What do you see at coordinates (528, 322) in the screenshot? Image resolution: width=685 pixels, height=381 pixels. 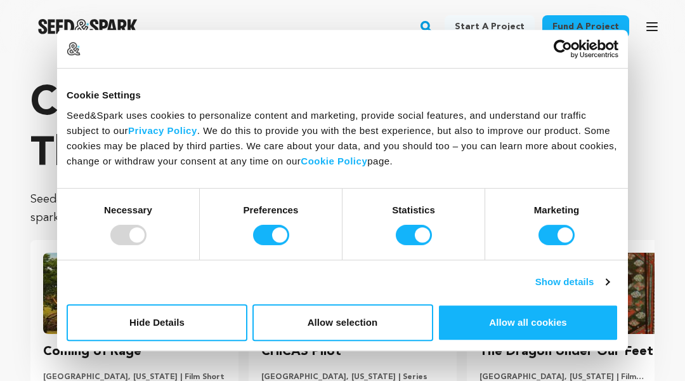 I see `button: Allow all cookies` at bounding box center [528, 322].